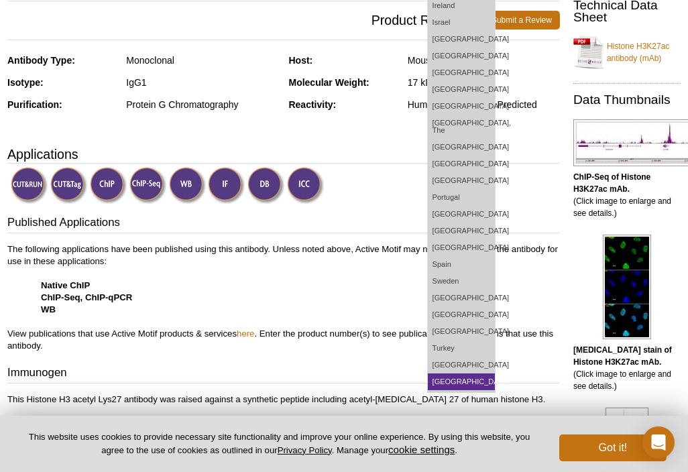  What do you see at coordinates (312, 105) in the screenshot?
I see `strong: Reactivity:` at bounding box center [312, 105].